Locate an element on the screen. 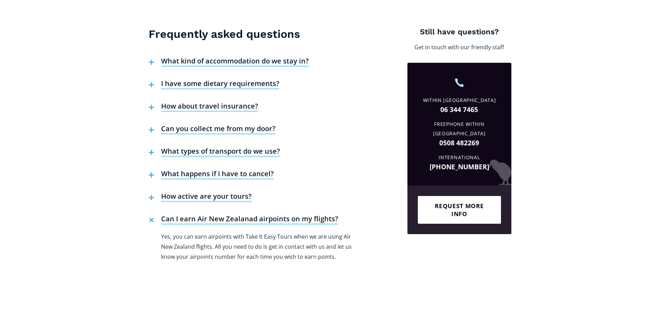 The image size is (660, 316). a: 0508 482269 is located at coordinates (459, 143).